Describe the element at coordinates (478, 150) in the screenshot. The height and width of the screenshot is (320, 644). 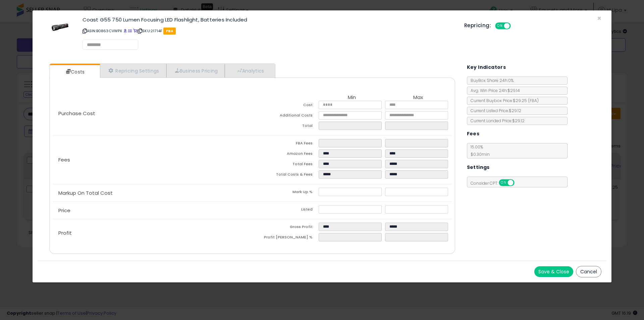
I see `span: 15.00 %` at that location.